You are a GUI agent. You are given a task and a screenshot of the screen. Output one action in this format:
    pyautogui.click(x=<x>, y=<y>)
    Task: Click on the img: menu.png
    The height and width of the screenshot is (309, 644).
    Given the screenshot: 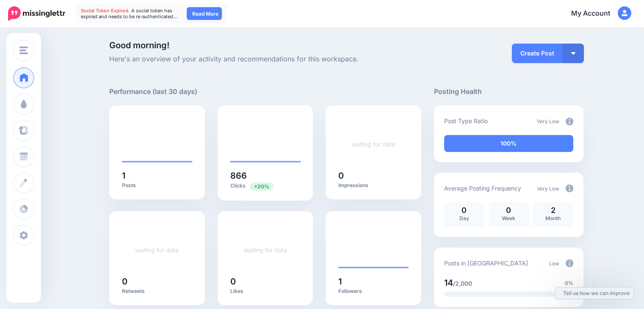 What is the action you would take?
    pyautogui.click(x=24, y=50)
    